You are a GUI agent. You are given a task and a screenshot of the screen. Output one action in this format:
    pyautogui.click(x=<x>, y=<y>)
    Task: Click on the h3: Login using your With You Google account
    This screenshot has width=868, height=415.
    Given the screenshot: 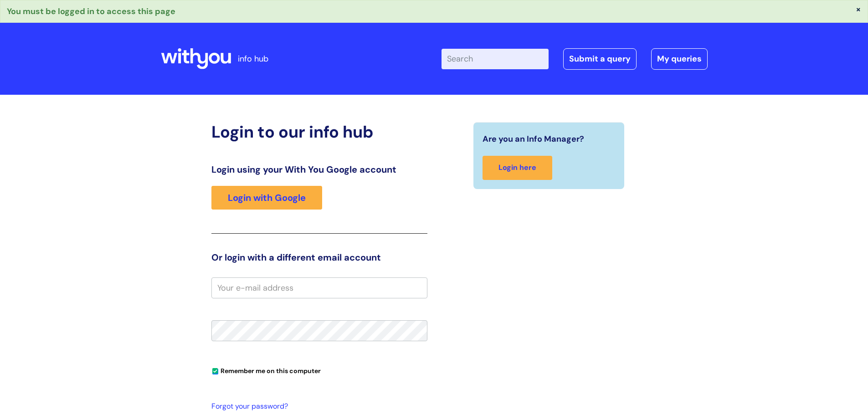 What is the action you would take?
    pyautogui.click(x=319, y=169)
    